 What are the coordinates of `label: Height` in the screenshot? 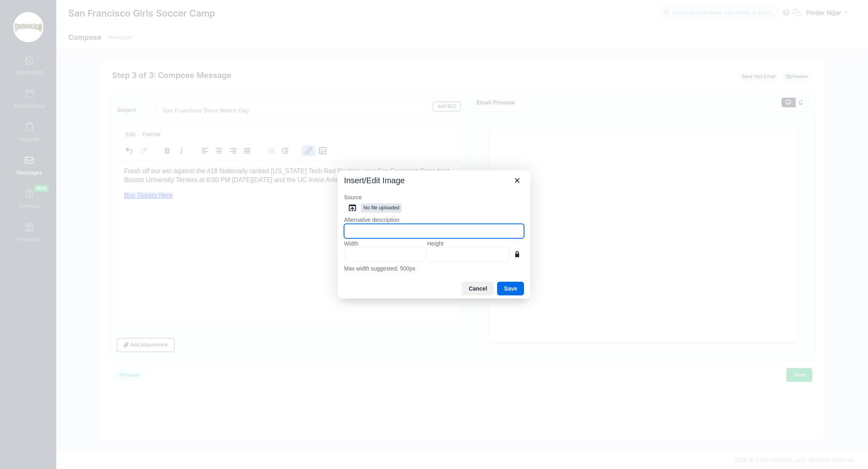 It's located at (468, 243).